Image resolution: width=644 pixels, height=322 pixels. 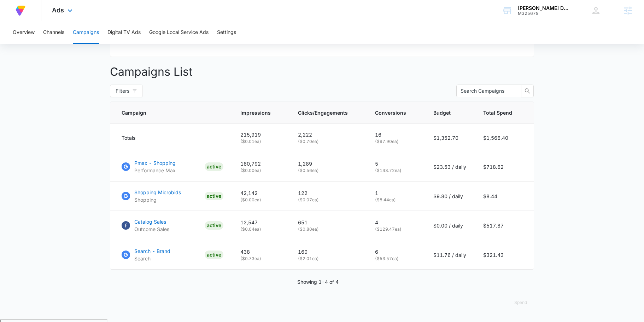 I want to click on p: ( $0.73 ea), so click(x=261, y=258).